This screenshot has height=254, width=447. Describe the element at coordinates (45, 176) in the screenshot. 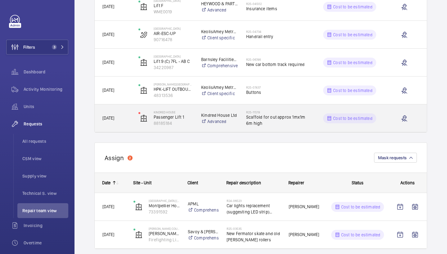

I see `span: Supply view` at that location.